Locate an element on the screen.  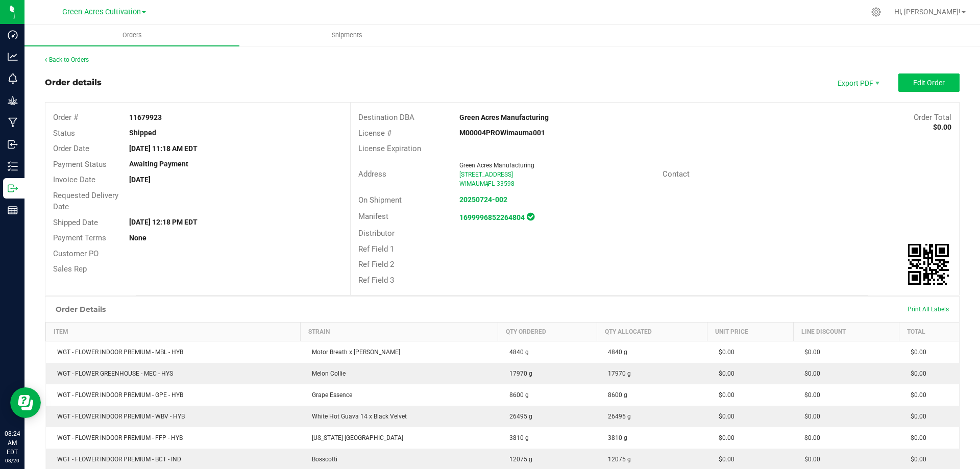
th: Qty Ordered is located at coordinates (547, 332).